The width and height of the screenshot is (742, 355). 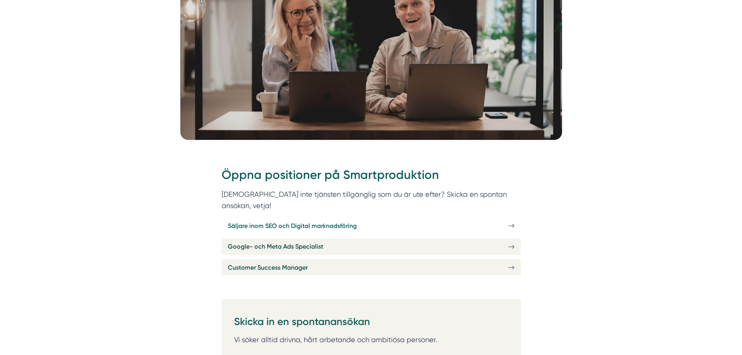 What do you see at coordinates (371, 340) in the screenshot?
I see `p: Vi söker alltid drivna, hårt arbetande och ambitiösa personer.` at bounding box center [371, 340].